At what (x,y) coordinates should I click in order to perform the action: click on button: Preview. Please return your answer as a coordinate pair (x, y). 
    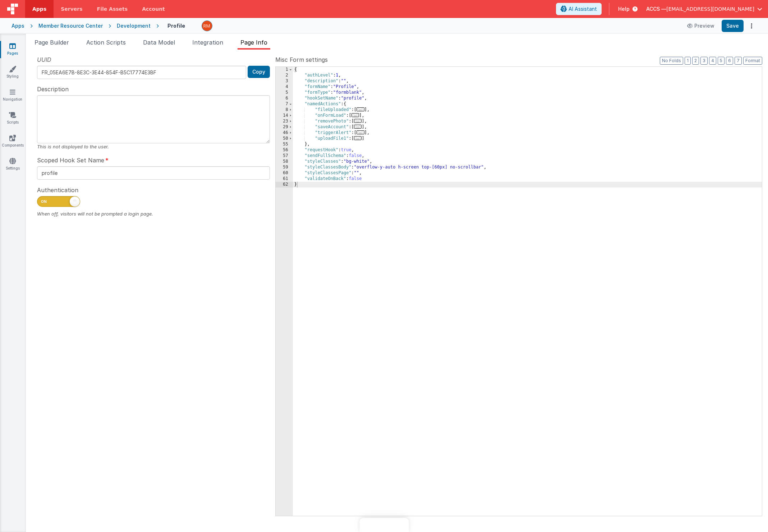
    Looking at the image, I should click on (700, 26).